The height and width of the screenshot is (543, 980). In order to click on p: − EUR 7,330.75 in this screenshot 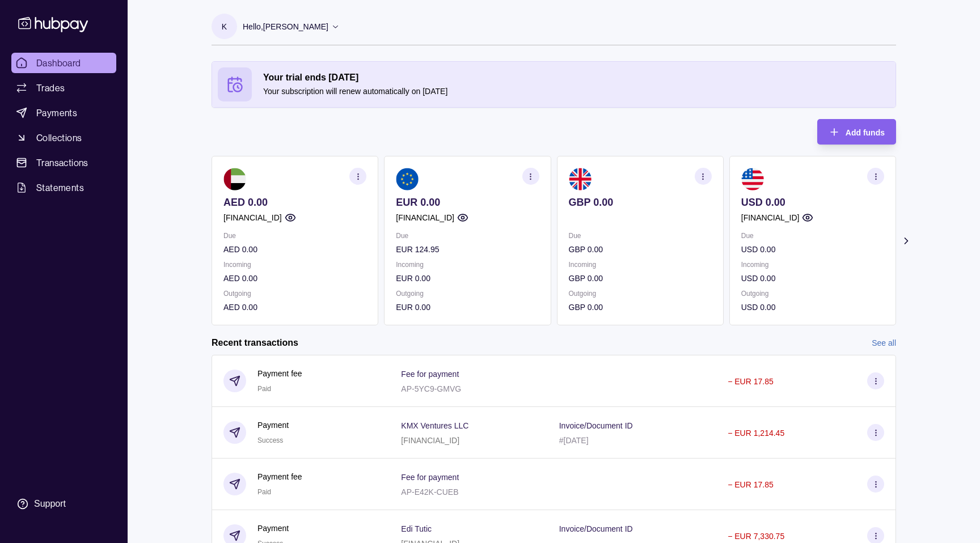, I will do `click(756, 536)`.